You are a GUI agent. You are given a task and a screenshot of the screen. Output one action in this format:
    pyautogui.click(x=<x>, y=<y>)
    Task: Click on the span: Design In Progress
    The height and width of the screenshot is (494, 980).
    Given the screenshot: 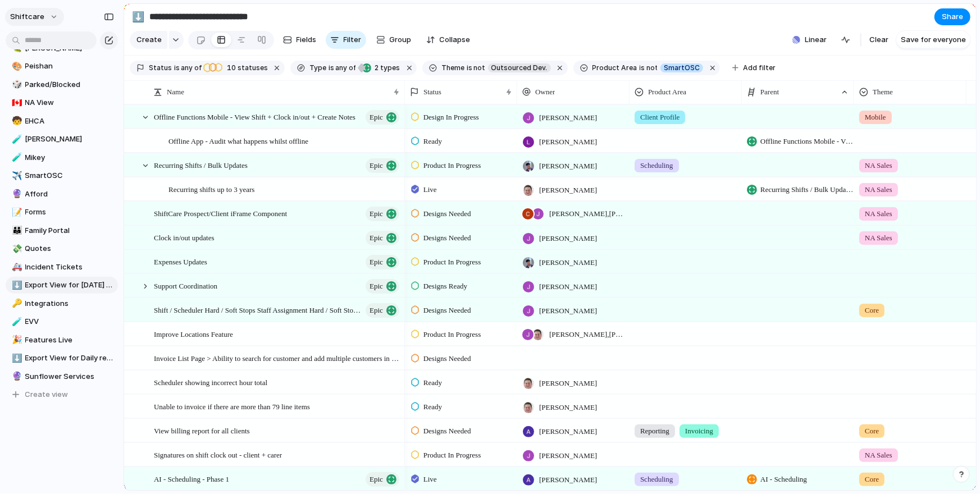 What is the action you would take?
    pyautogui.click(x=451, y=117)
    